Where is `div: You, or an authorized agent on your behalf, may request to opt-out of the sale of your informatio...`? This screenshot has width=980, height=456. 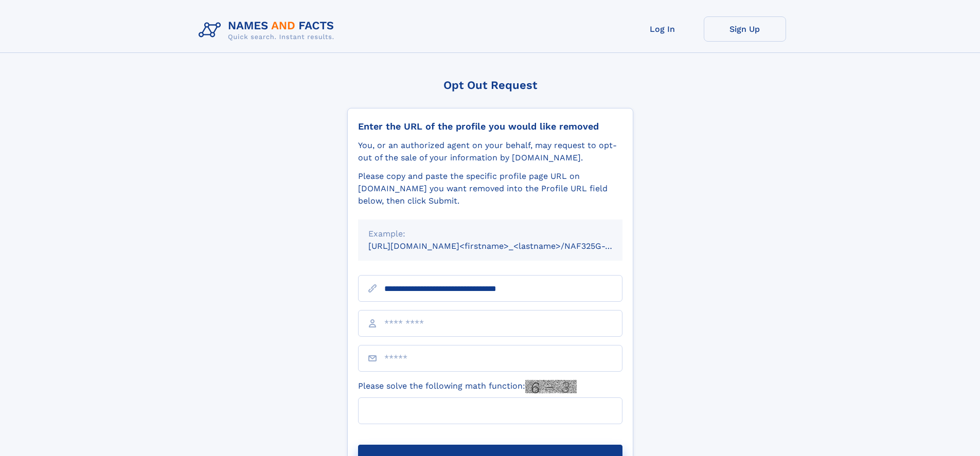
div: You, or an authorized agent on your behalf, may request to opt-out of the sale of your informatio... is located at coordinates (490, 152).